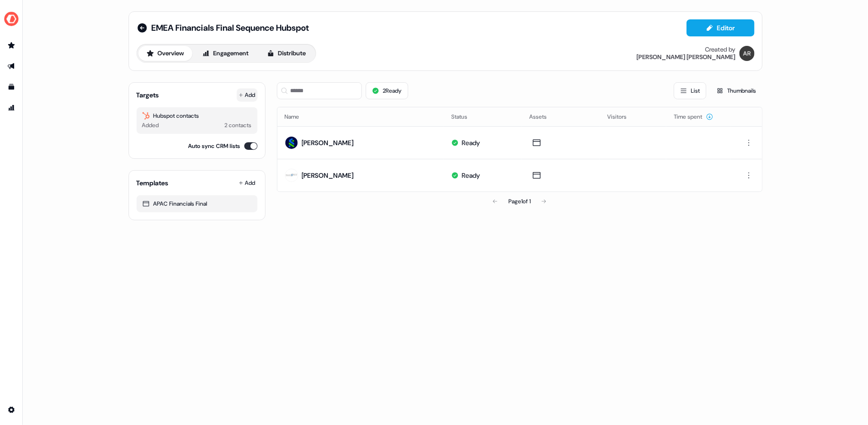  Describe the element at coordinates (747, 54) in the screenshot. I see `img: Aleksandra` at that location.